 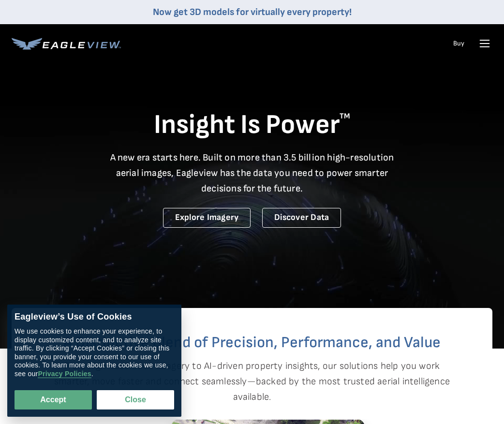 I want to click on a: Discover Data, so click(x=301, y=217).